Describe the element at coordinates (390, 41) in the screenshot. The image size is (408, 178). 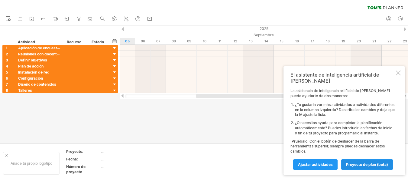
I see `font: 22` at that location.